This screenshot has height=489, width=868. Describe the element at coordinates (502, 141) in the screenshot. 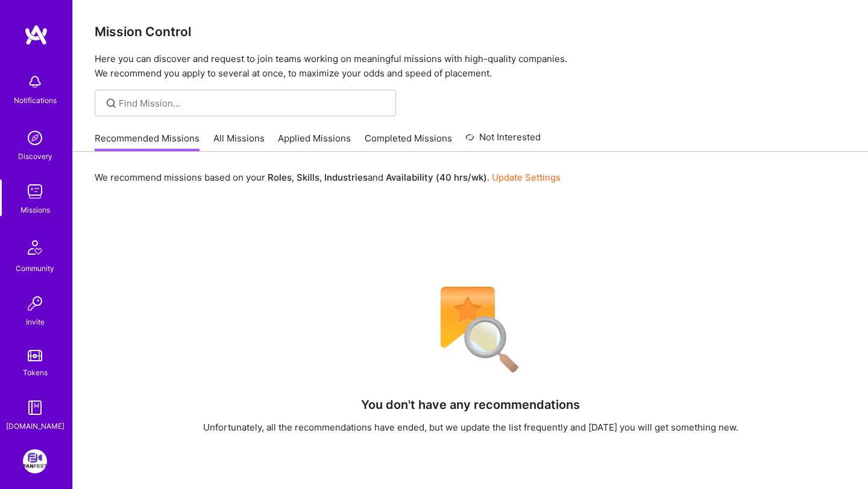

I see `a: Not Interested` at that location.